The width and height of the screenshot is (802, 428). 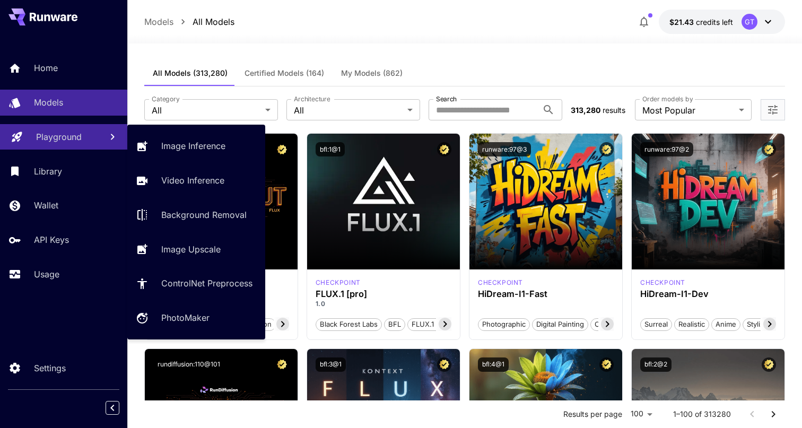 What do you see at coordinates (348, 324) in the screenshot?
I see `span: Black Forest Labs` at bounding box center [348, 324].